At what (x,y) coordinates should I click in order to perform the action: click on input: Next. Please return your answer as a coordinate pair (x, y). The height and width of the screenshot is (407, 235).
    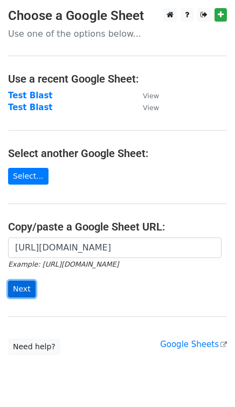
    Looking at the image, I should click on (22, 289).